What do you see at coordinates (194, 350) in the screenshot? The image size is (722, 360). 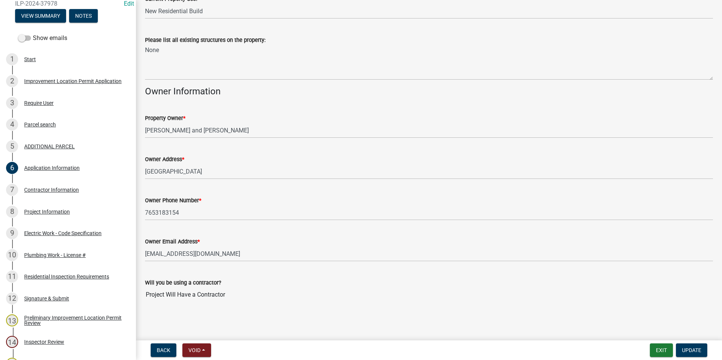 I see `span: Void` at bounding box center [194, 350].